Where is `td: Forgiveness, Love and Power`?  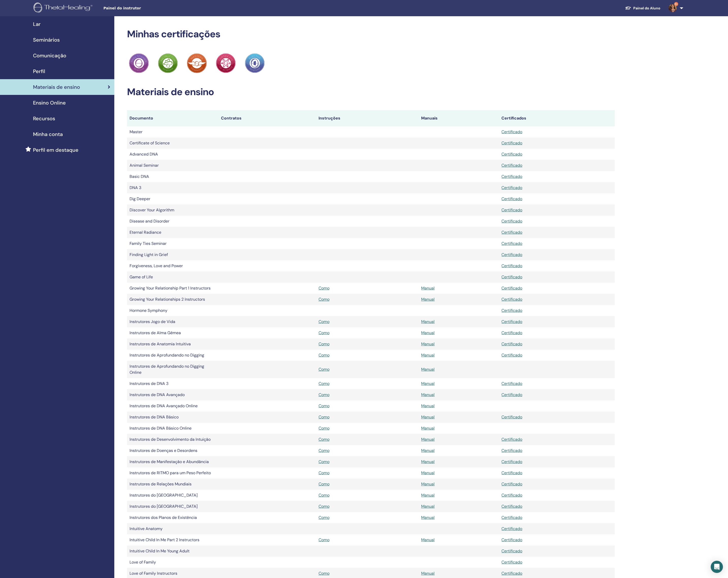 td: Forgiveness, Love and Power is located at coordinates (173, 266).